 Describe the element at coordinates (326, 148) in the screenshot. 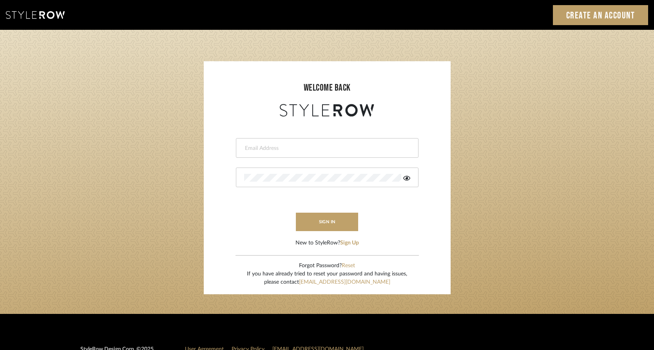

I see `input: Email Address` at that location.